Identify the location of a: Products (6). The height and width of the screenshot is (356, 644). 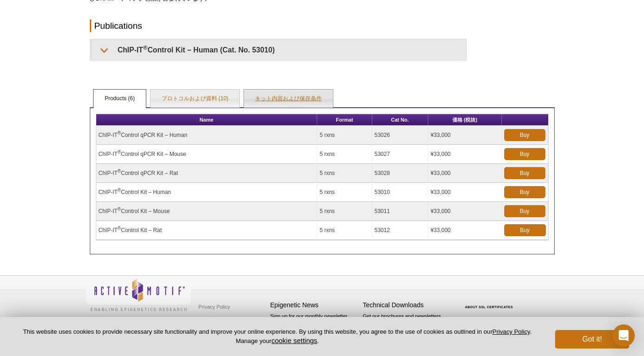
(119, 99).